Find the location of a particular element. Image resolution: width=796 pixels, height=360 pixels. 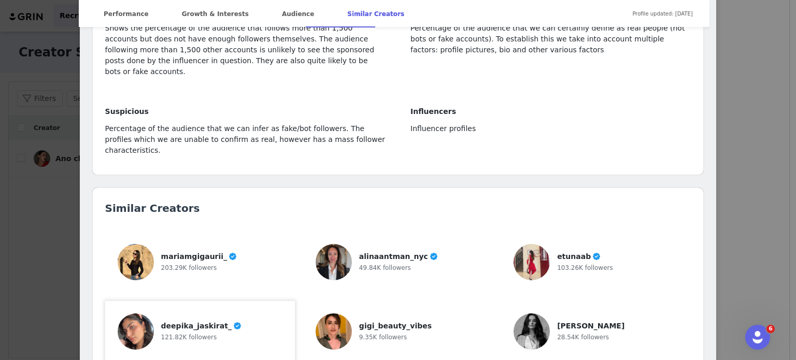

span: alinaantman_nyc is located at coordinates (394, 257).